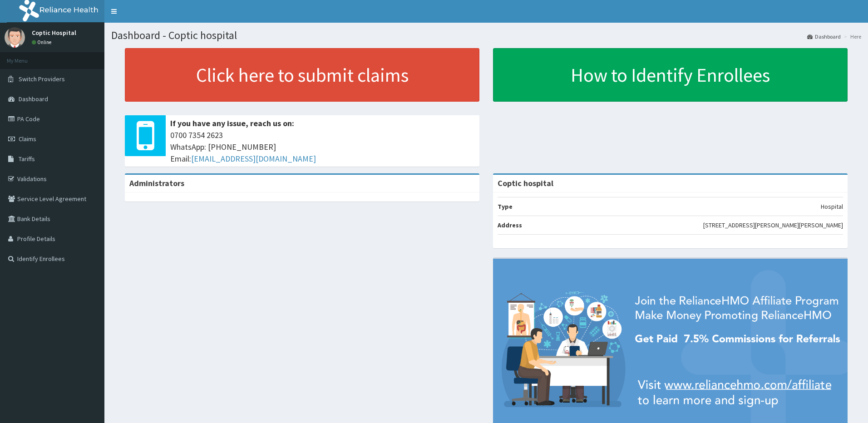  I want to click on a: Online, so click(42, 42).